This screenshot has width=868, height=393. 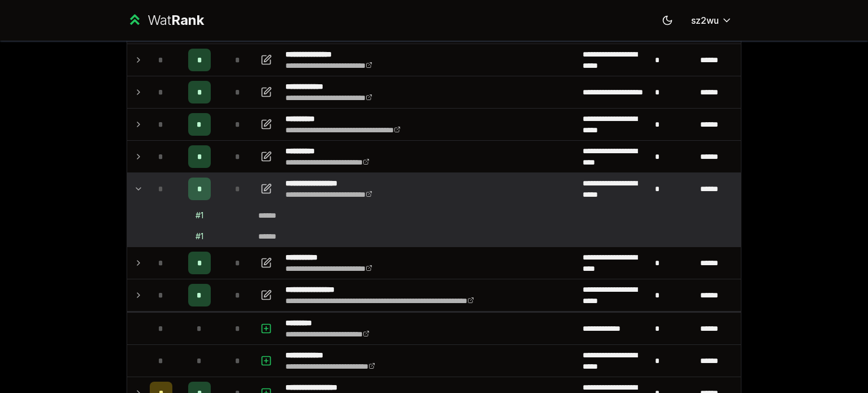 I want to click on button: sz2wu, so click(x=711, y=20).